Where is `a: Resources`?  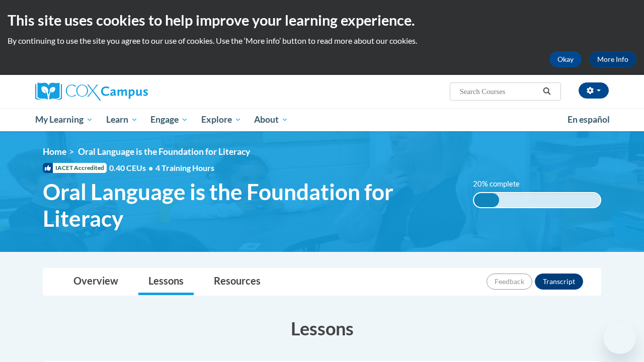
a: Resources is located at coordinates (237, 281).